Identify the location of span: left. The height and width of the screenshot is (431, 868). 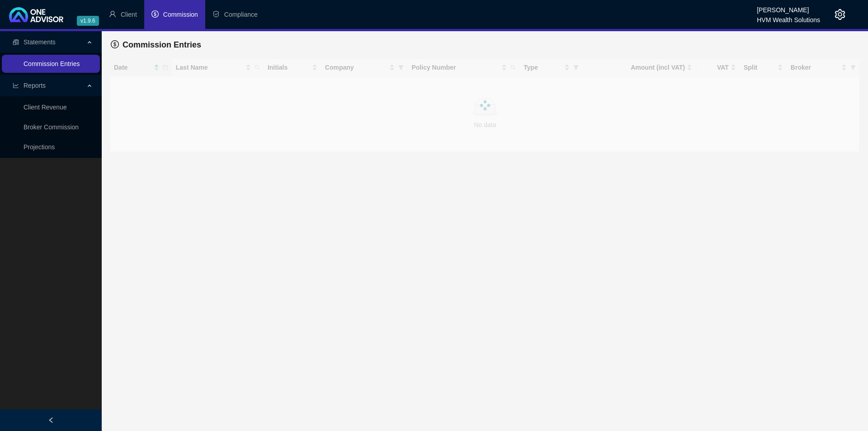
(51, 420).